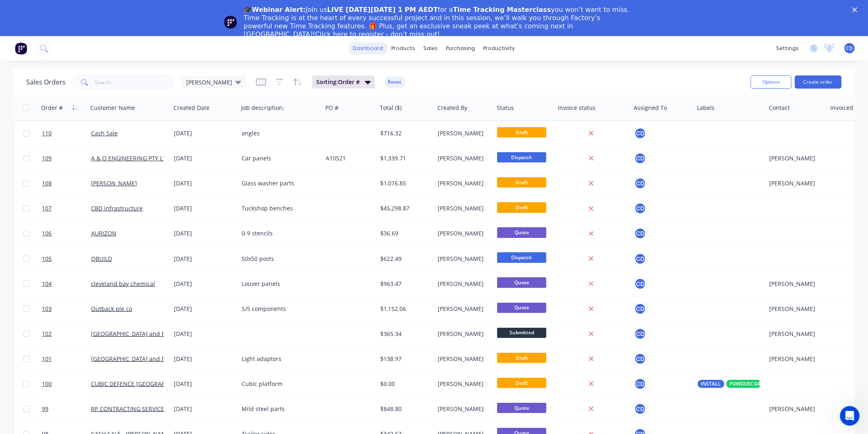  I want to click on span: 107, so click(46, 208).